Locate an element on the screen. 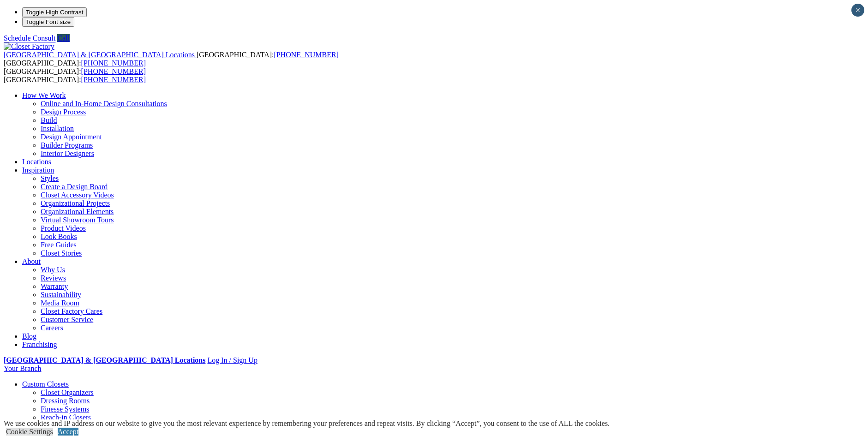  a: Builder Programs is located at coordinates (67, 145).